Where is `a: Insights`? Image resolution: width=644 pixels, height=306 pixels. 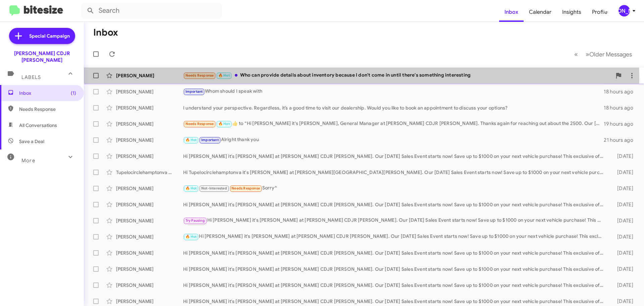
a: Insights is located at coordinates (571, 12).